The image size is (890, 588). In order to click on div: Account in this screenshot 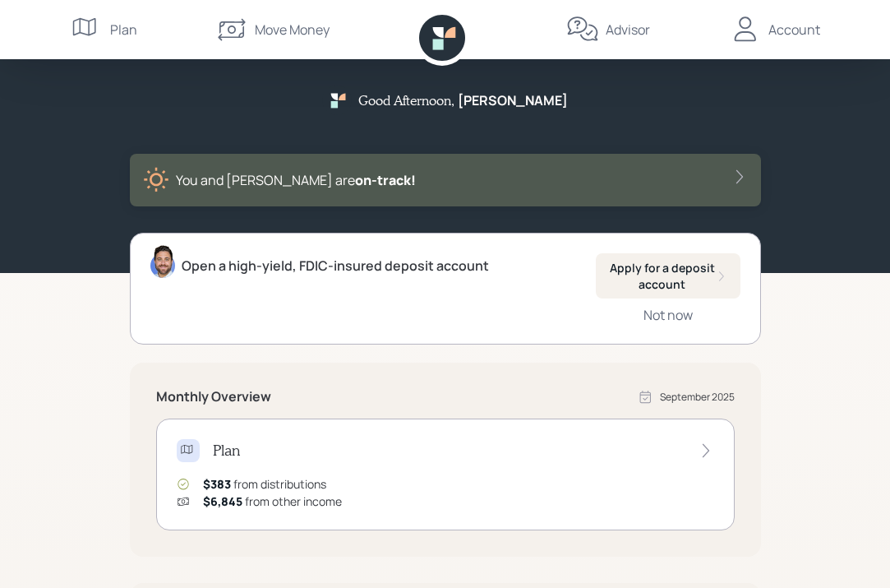, I will do `click(794, 30)`.